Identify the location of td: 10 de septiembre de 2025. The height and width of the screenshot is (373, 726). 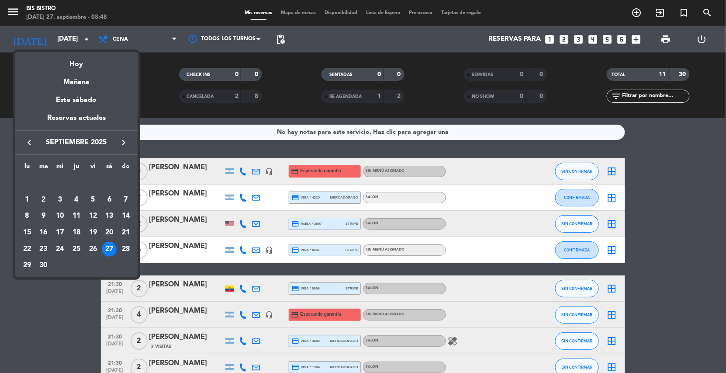
(60, 216).